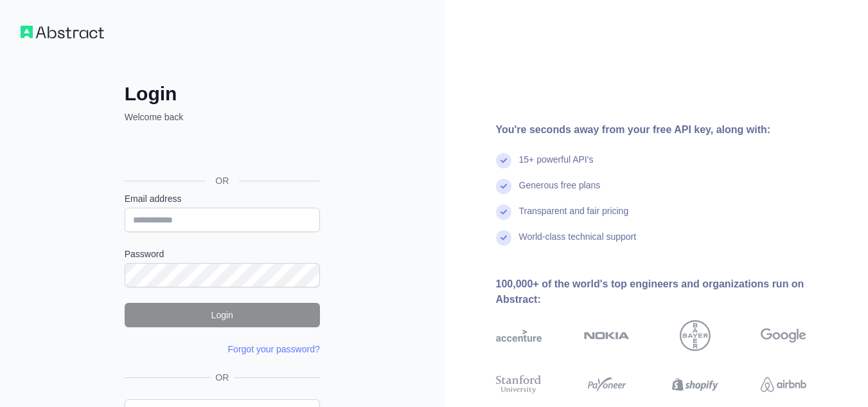 This screenshot has height=407, width=868. I want to click on img: airbnb, so click(784, 384).